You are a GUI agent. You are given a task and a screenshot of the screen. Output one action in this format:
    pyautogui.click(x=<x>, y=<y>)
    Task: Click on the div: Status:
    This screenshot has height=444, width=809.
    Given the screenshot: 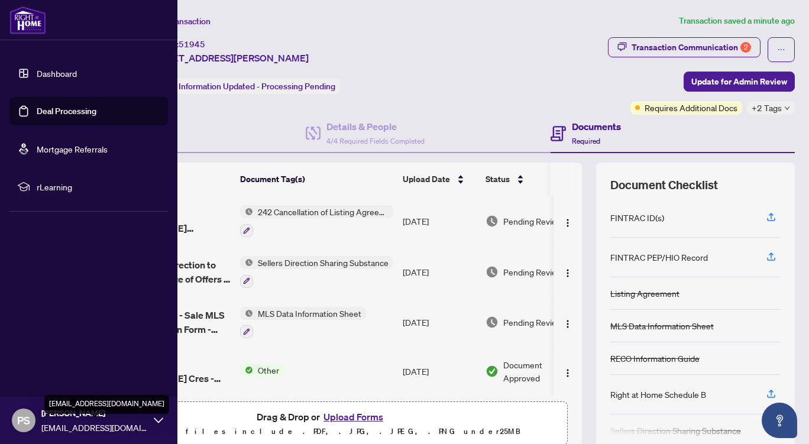 What is the action you would take?
    pyautogui.click(x=243, y=86)
    